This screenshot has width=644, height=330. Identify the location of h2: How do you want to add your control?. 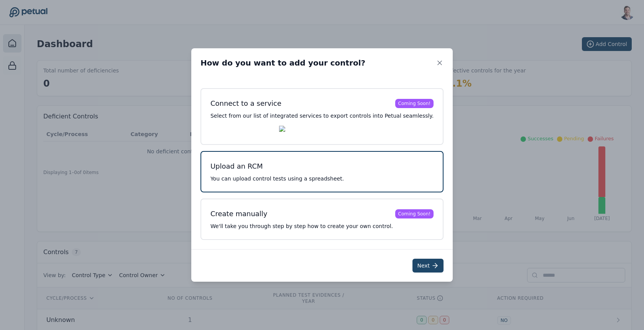
(283, 63).